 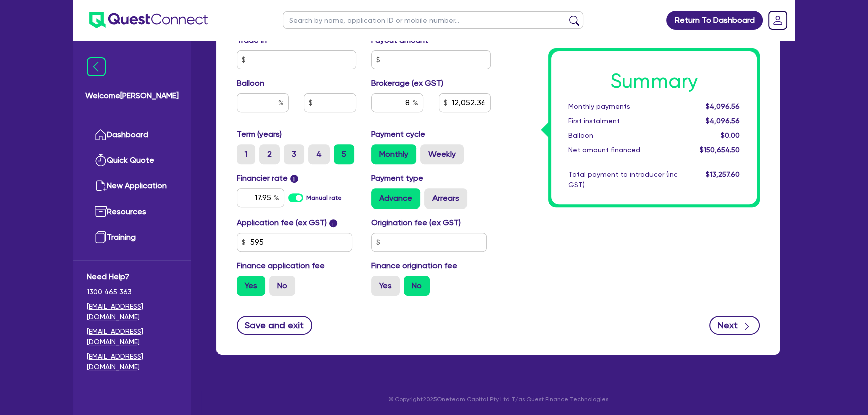 I want to click on a: Return To Dashboard, so click(x=714, y=20).